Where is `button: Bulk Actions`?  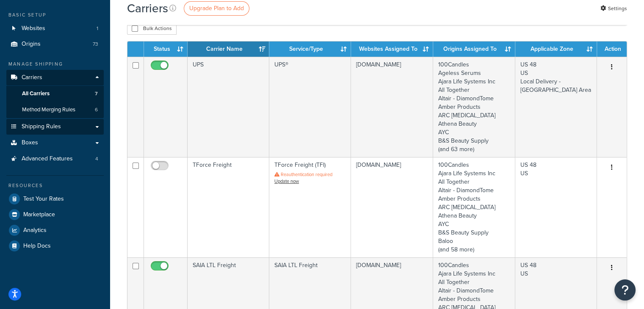
button: Bulk Actions is located at coordinates (151, 28).